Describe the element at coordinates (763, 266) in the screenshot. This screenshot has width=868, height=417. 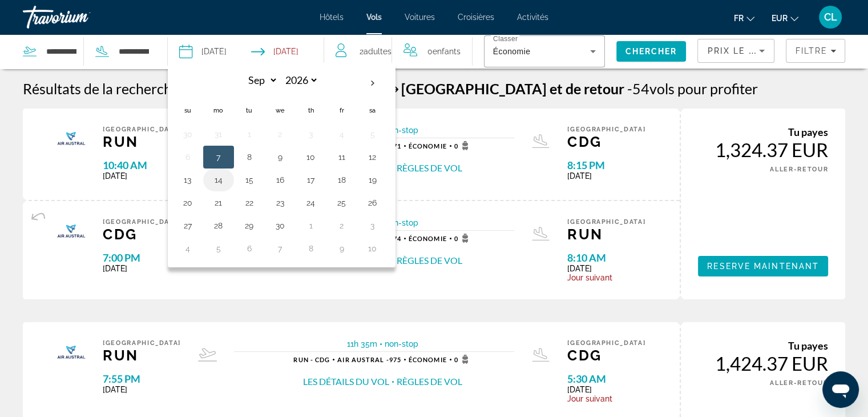
I see `span: Reserve maintenant` at that location.